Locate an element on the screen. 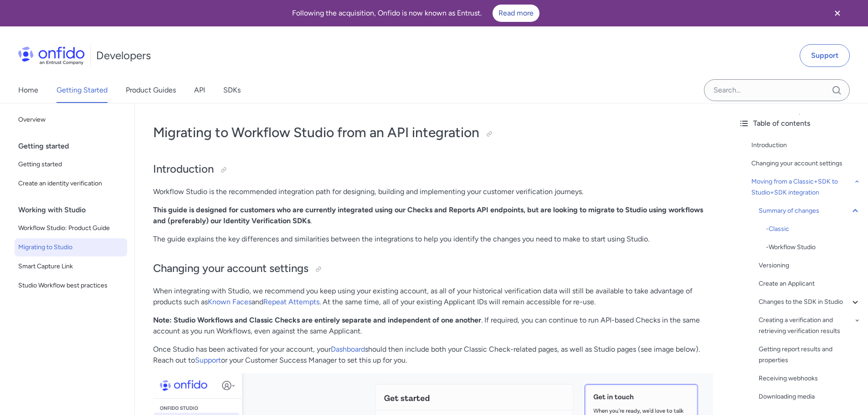 The image size is (868, 415). div: Introduction is located at coordinates (806, 145).